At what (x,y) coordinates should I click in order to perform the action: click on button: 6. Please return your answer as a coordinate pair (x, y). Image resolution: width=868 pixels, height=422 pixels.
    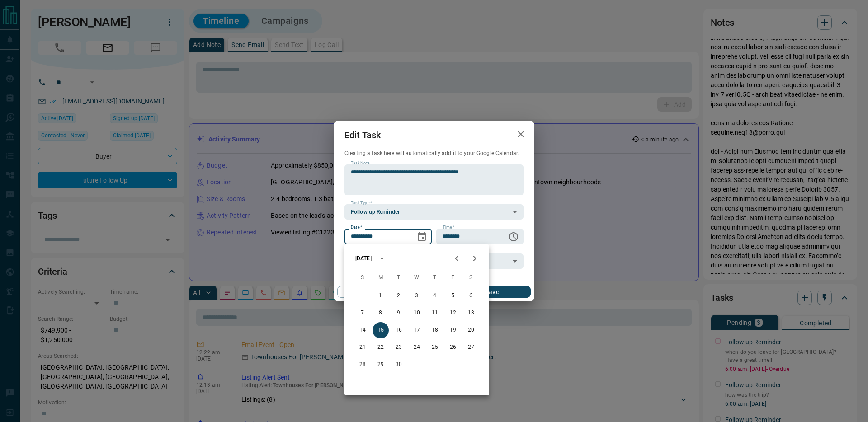
    Looking at the image, I should click on (472, 296).